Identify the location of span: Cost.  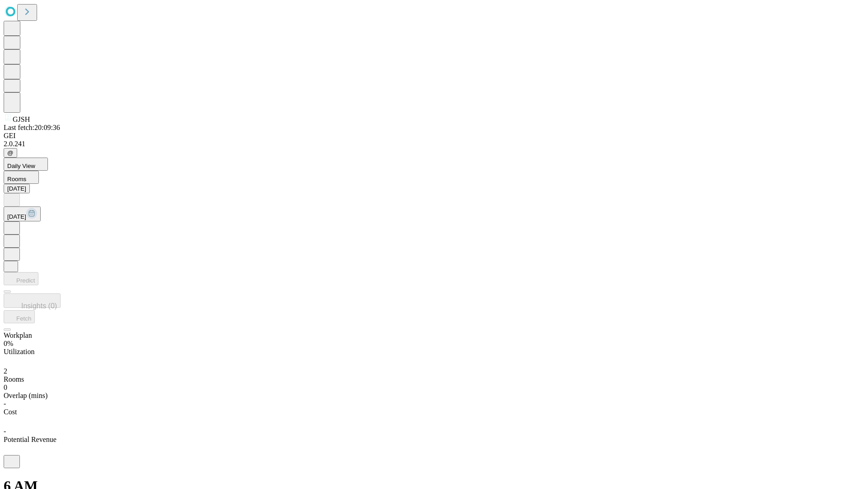
(10, 411).